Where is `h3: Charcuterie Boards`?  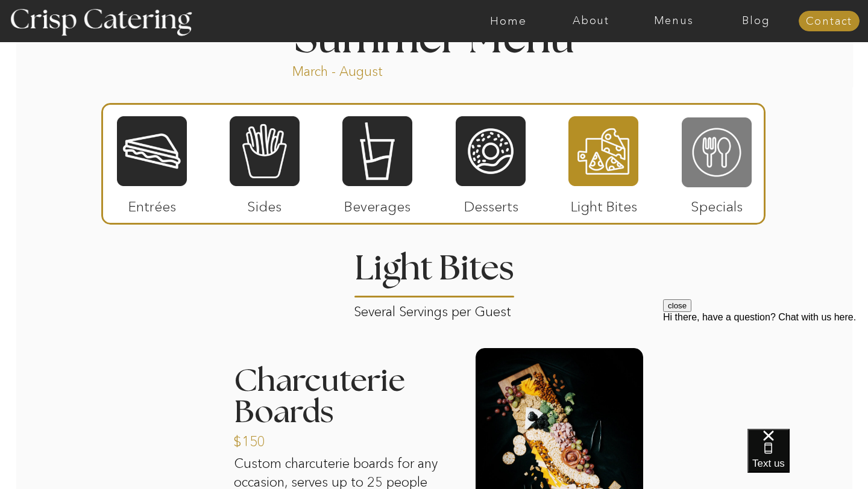
h3: Charcuterie Boards is located at coordinates (345, 397).